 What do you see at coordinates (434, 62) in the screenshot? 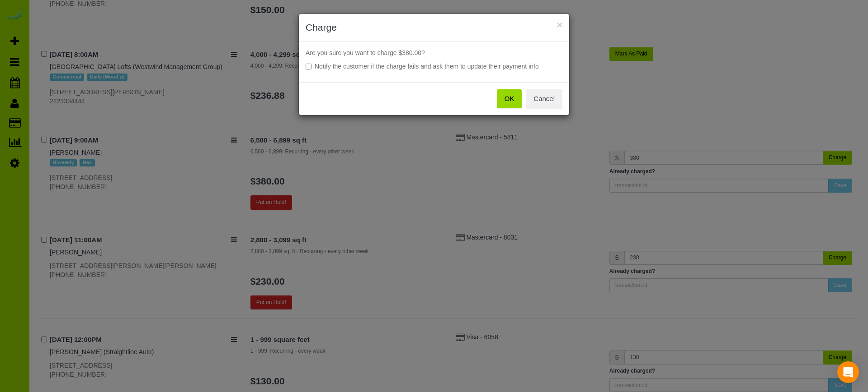
I see `div: Are you sure you want to charge $380.00?` at bounding box center [434, 62].